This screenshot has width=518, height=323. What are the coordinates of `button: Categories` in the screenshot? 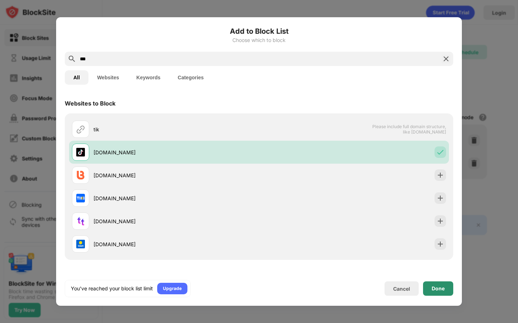 It's located at (190, 78).